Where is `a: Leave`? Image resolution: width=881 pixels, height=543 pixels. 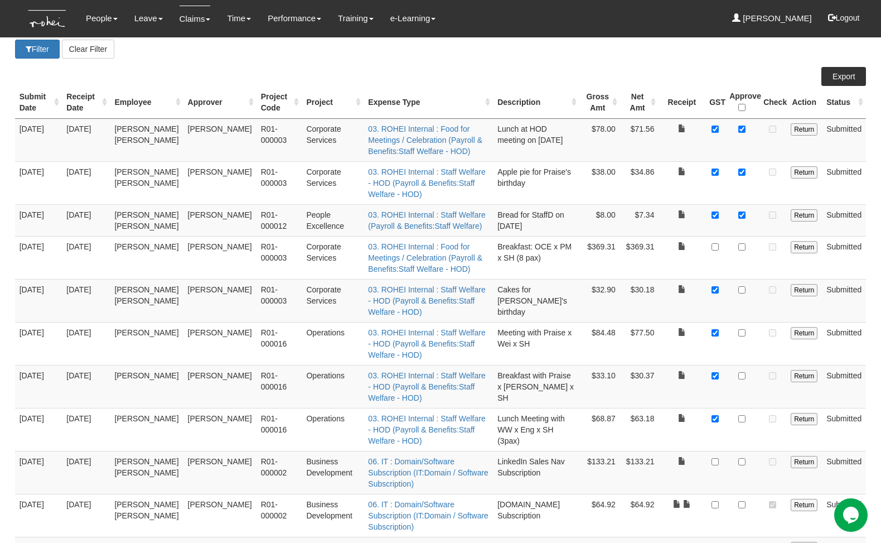
a: Leave is located at coordinates (148, 18).